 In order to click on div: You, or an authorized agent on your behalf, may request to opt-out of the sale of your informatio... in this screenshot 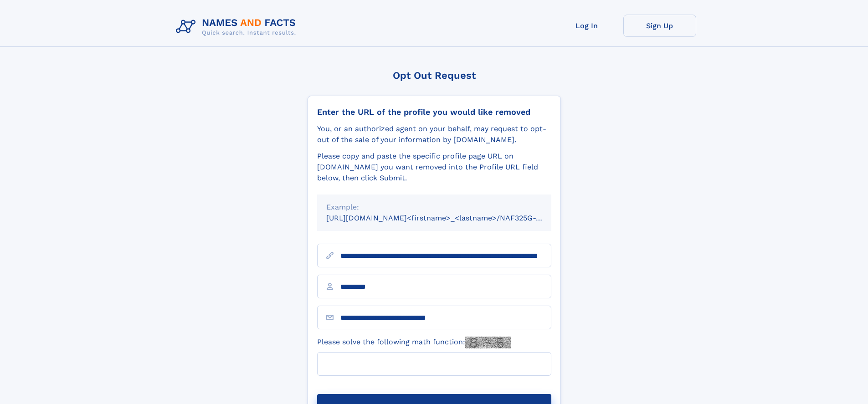, I will do `click(434, 134)`.